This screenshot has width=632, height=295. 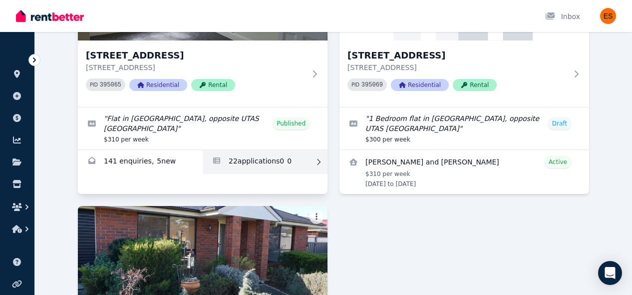 What do you see at coordinates (265, 162) in the screenshot?
I see `a: Applications for Unit 2/55 Invermay Rd, Invermay` at bounding box center [265, 162].